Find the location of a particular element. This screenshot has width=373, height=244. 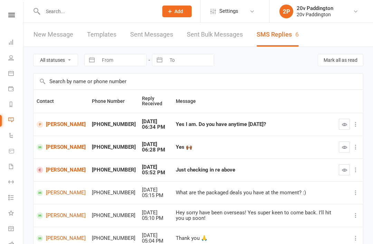

a: Sent Bulk Messages is located at coordinates (215, 35).